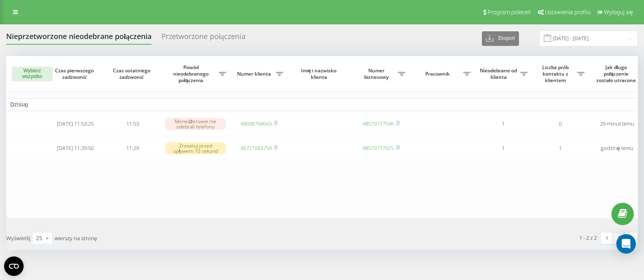 Image resolution: width=644 pixels, height=280 pixels. What do you see at coordinates (378, 148) in the screenshot?
I see `a: 48579777625` at bounding box center [378, 148].